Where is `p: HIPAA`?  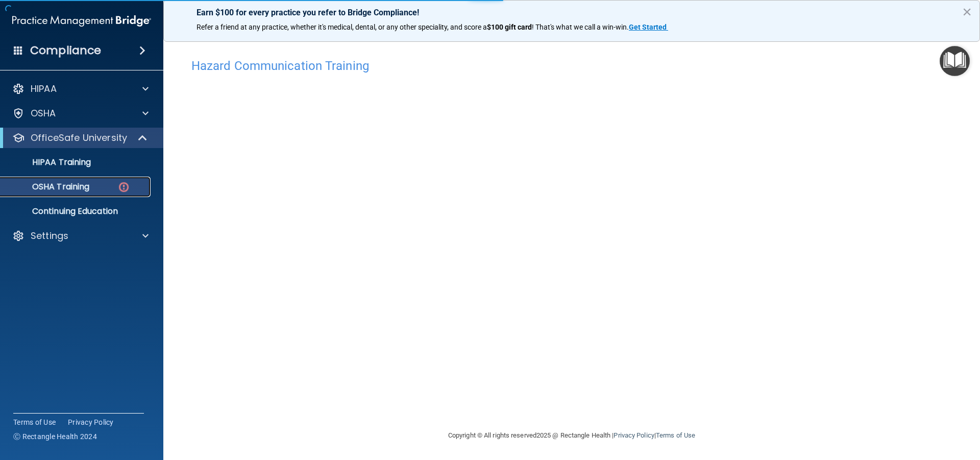
p: HIPAA is located at coordinates (43, 89).